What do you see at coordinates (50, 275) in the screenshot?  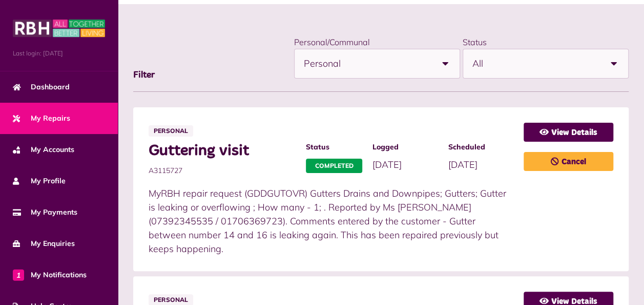 I see `span: My Notifications` at bounding box center [50, 275].